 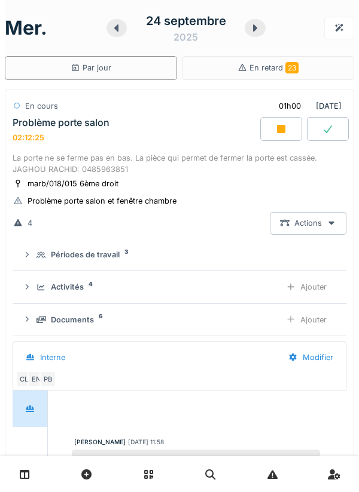 I want to click on div: Interne, so click(x=53, y=357).